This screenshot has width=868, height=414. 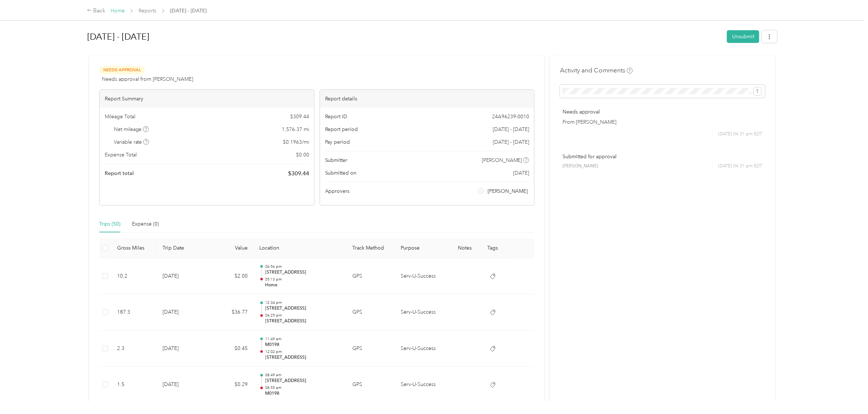 What do you see at coordinates (303, 285) in the screenshot?
I see `p: Home` at bounding box center [303, 285].